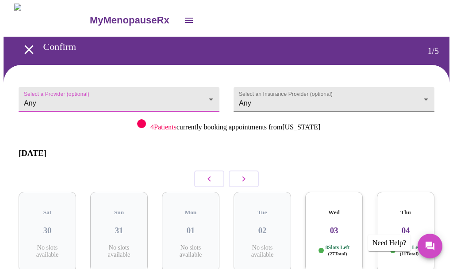 This screenshot has width=453, height=269. What do you see at coordinates (47, 231) in the screenshot?
I see `h3: 30` at bounding box center [47, 231].